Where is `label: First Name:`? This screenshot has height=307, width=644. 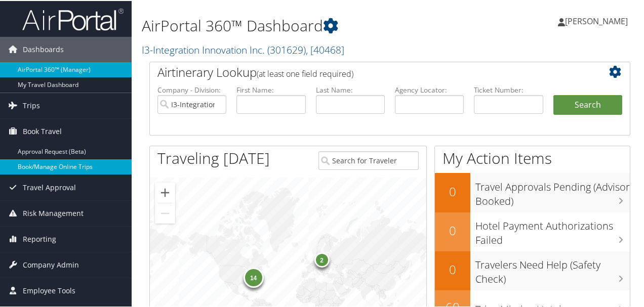 label: First Name: is located at coordinates (271, 89).